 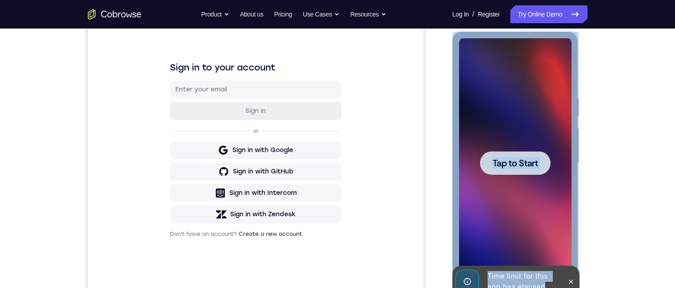 I want to click on a: Go to the home page, so click(x=115, y=14).